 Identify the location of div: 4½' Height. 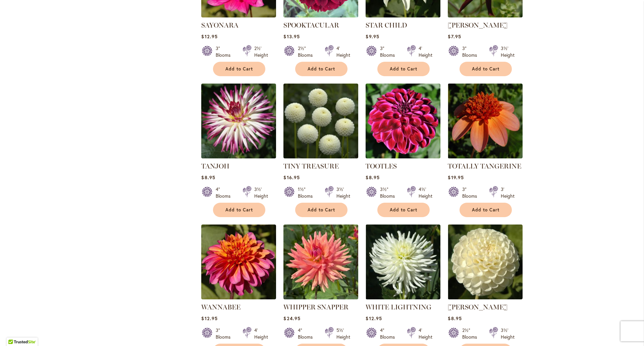
(426, 192).